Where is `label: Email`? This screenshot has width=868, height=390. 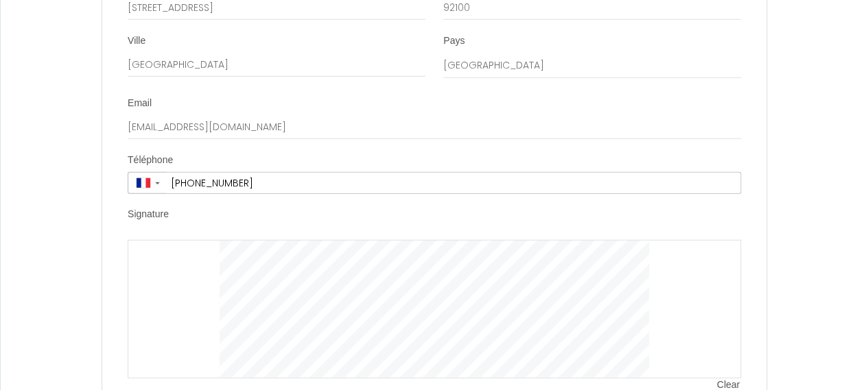 label: Email is located at coordinates (139, 104).